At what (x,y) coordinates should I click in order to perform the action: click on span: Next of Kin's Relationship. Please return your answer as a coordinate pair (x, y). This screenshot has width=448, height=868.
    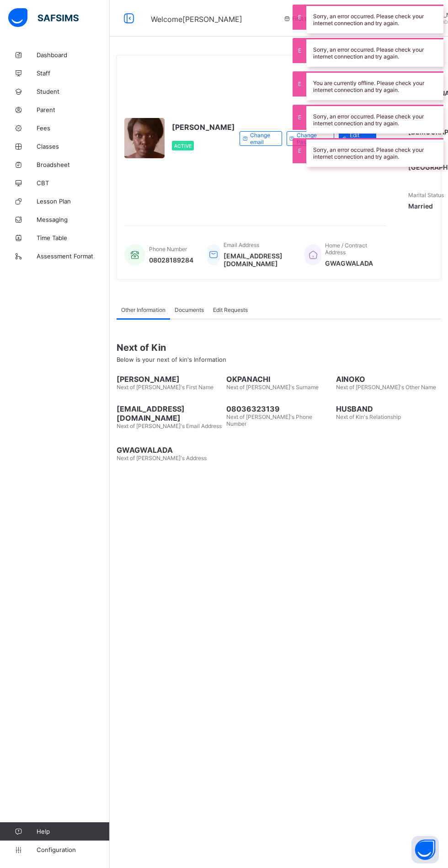
    Looking at the image, I should click on (369, 417).